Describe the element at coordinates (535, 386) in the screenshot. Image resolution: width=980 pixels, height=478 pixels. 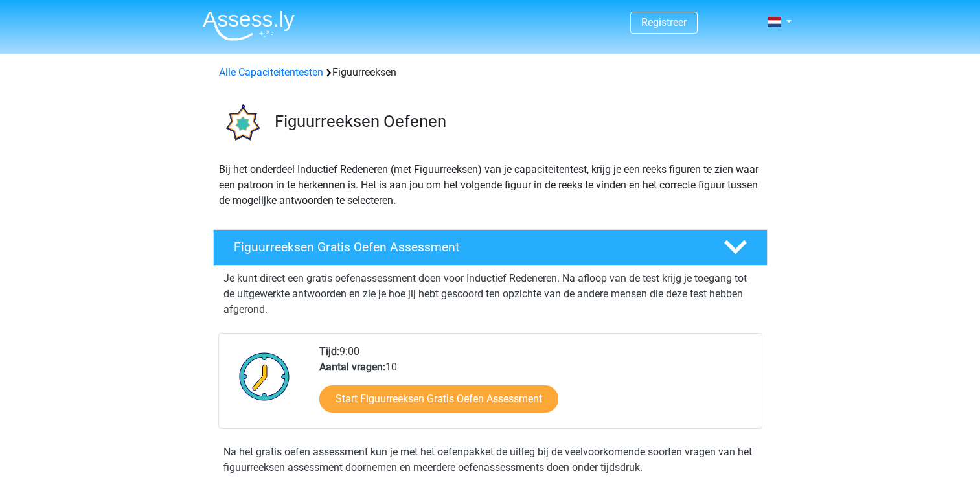
I see `div: 9:00 10` at that location.